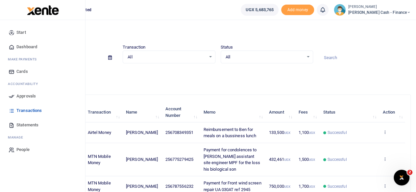  Describe the element at coordinates (259, 10) in the screenshot. I see `a: UGX 5,683,765` at that location.